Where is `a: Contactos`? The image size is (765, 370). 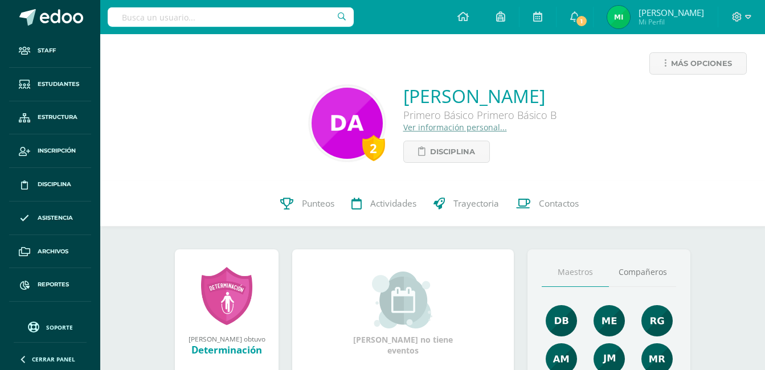 a: Contactos is located at coordinates (548, 204).